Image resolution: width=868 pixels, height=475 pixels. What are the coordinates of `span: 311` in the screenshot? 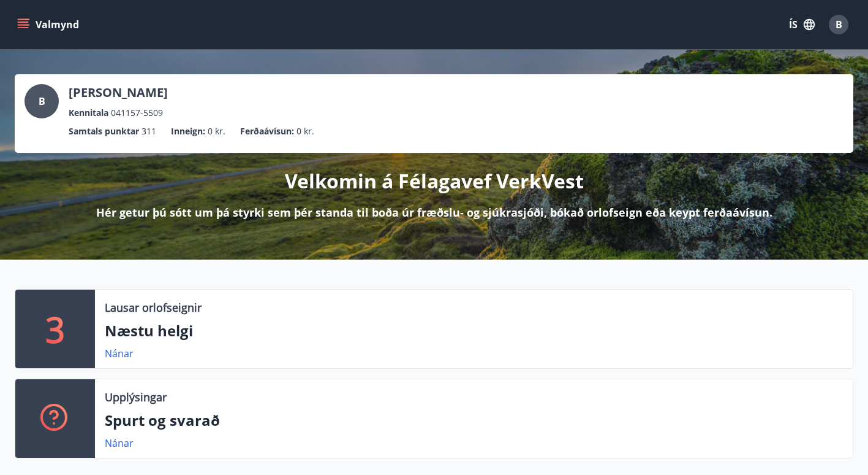 It's located at (149, 131).